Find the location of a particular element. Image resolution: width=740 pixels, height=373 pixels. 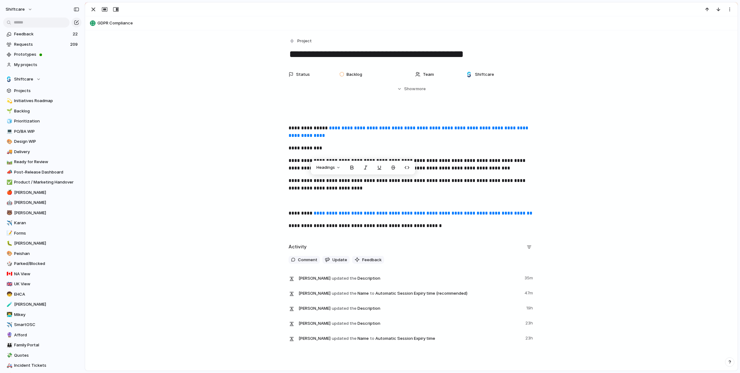

span: Prototypes is located at coordinates (47, 55).